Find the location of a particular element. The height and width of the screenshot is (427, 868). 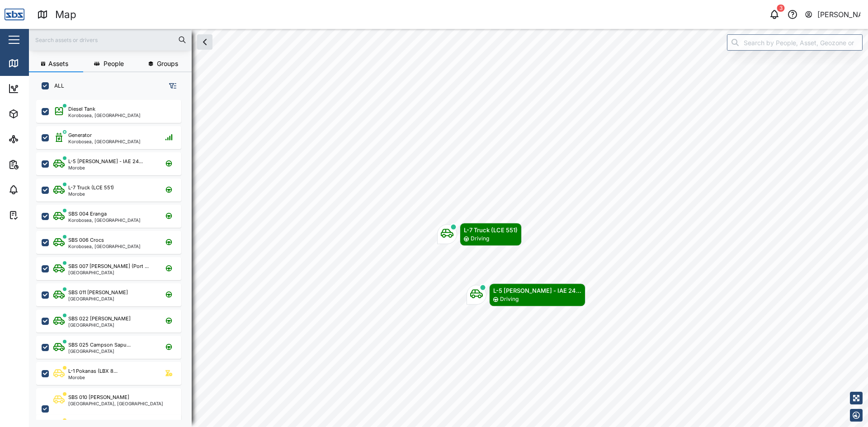

div: Sites is located at coordinates (35, 139).